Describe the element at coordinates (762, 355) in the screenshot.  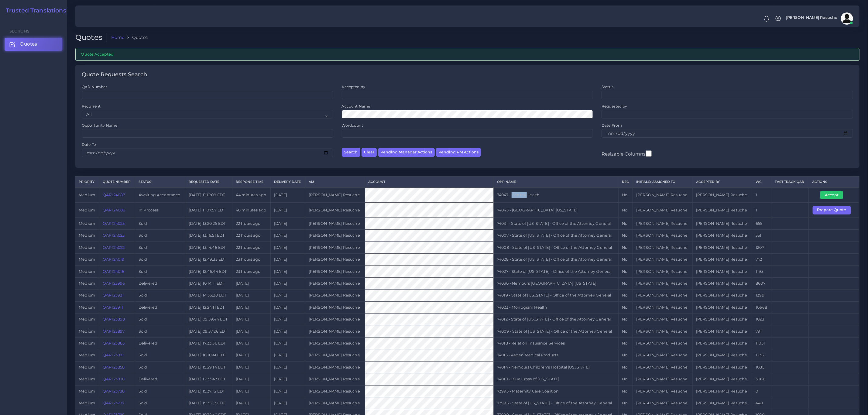
I see `td: 12361` at that location.